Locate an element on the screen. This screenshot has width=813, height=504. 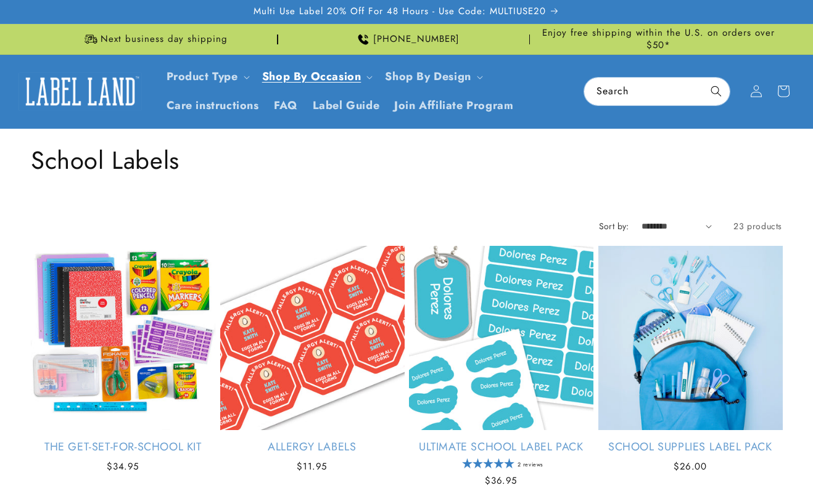
h1: School Labels is located at coordinates (406, 160).